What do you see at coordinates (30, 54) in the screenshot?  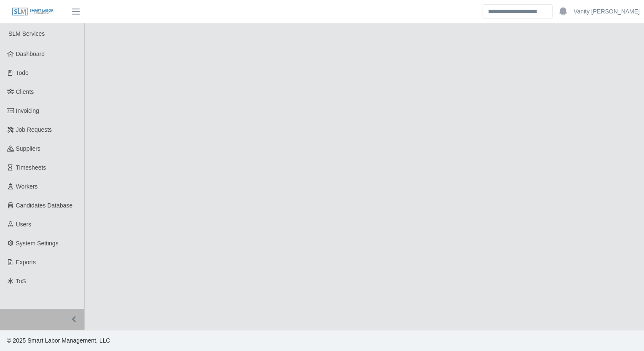 I see `span: Dashboard` at bounding box center [30, 54].